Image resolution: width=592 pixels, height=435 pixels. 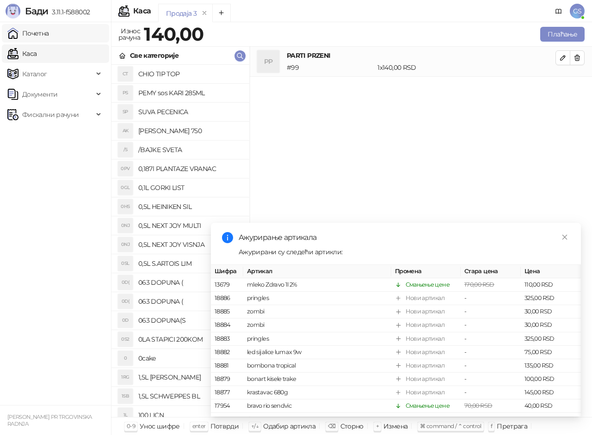 I want to click on td: 18881, so click(x=227, y=366).